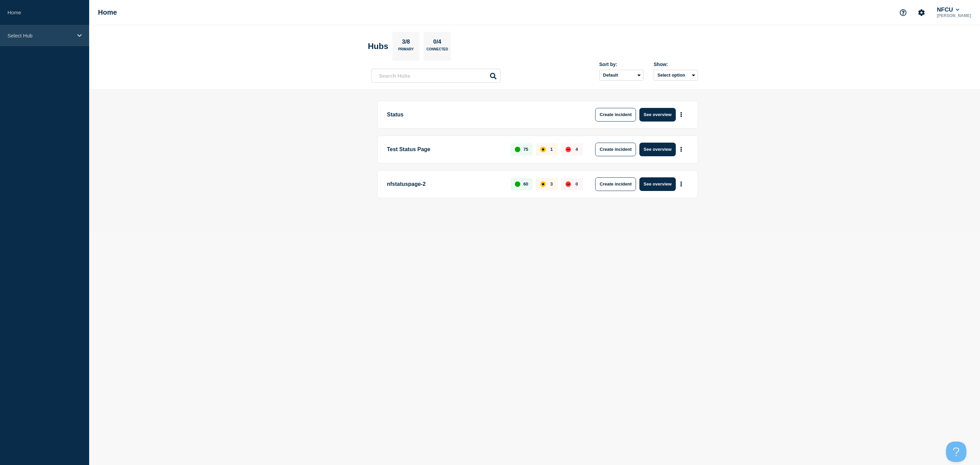 The height and width of the screenshot is (465, 980). What do you see at coordinates (108, 12) in the screenshot?
I see `h1: Home` at bounding box center [108, 12].